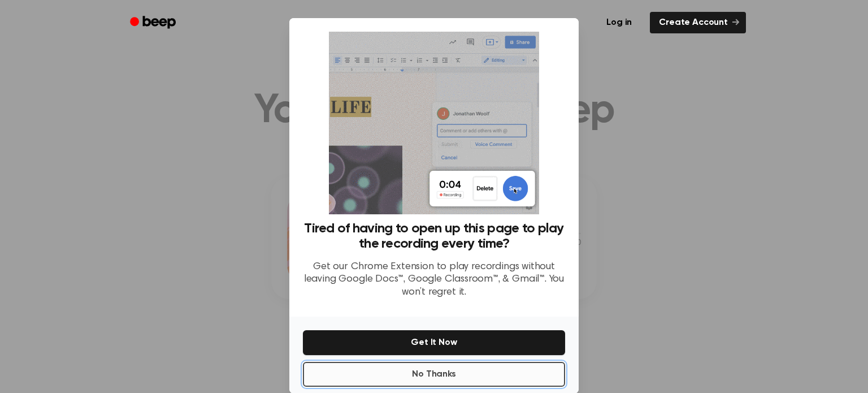 This screenshot has width=868, height=393. What do you see at coordinates (698, 22) in the screenshot?
I see `a: Create Account` at bounding box center [698, 22].